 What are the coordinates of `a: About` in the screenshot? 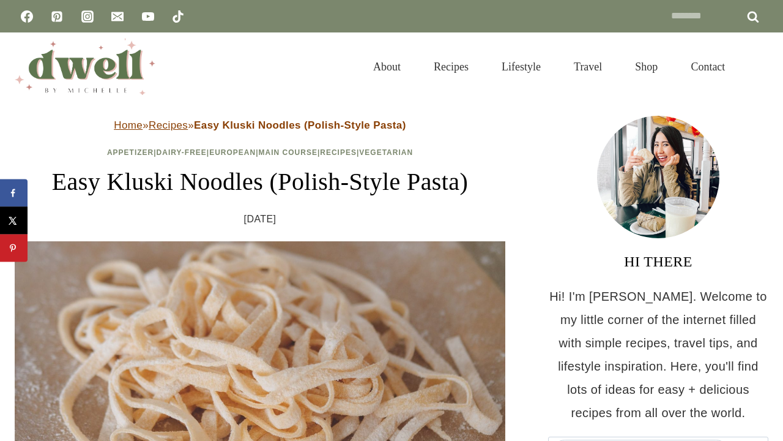 It's located at (387, 67).